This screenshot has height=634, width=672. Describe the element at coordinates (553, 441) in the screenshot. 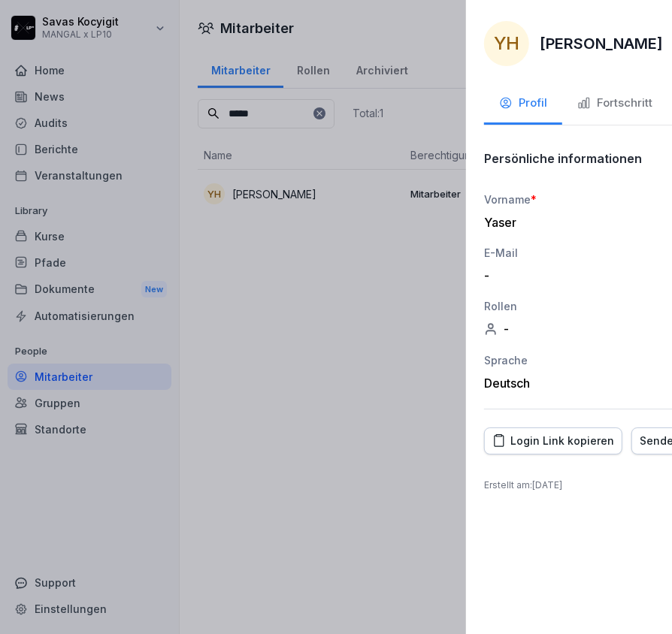

I see `button: Login Link kopieren` at that location.